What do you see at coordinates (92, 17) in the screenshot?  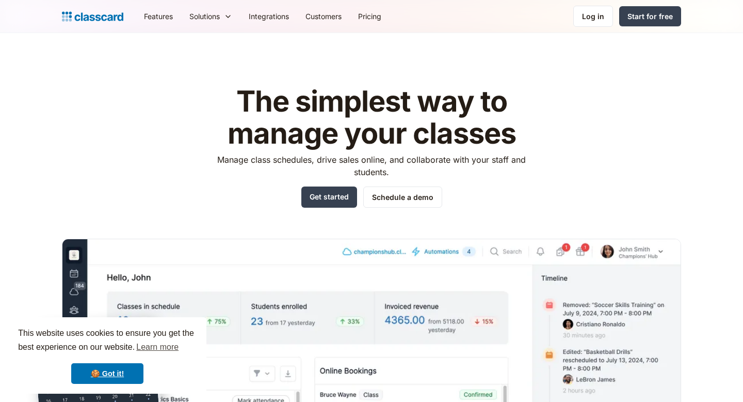 I see `a: home` at bounding box center [92, 17].